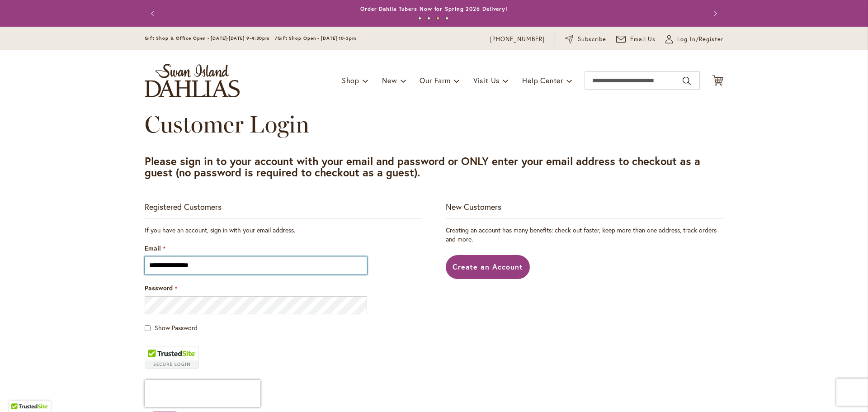 The width and height of the screenshot is (868, 412). I want to click on span: Shop, so click(351, 80).